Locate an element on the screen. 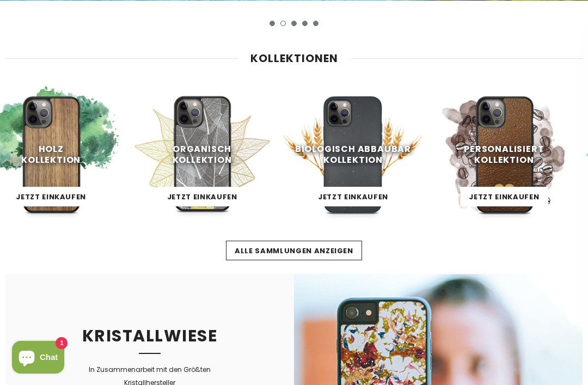 The width and height of the screenshot is (588, 385). button: 1 is located at coordinates (273, 23).